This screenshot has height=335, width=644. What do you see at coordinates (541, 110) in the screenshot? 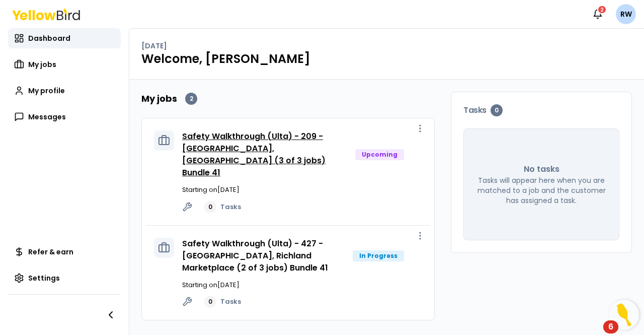
I see `h3: Tasks` at bounding box center [541, 110].